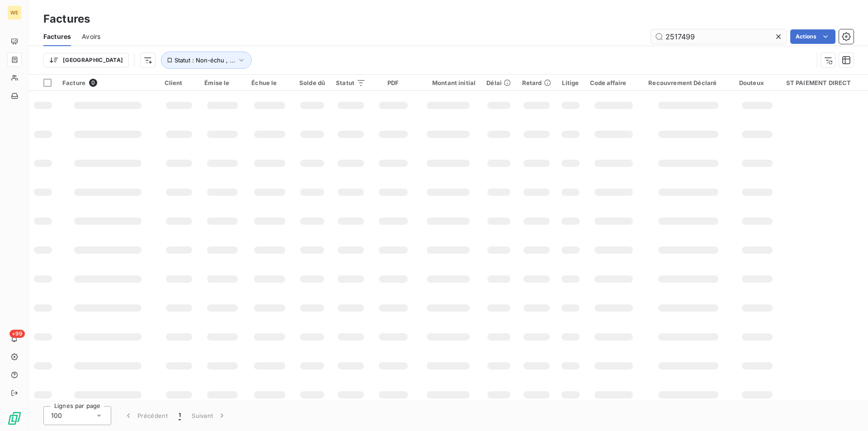  Describe the element at coordinates (570, 83) in the screenshot. I see `div: Litige` at that location.